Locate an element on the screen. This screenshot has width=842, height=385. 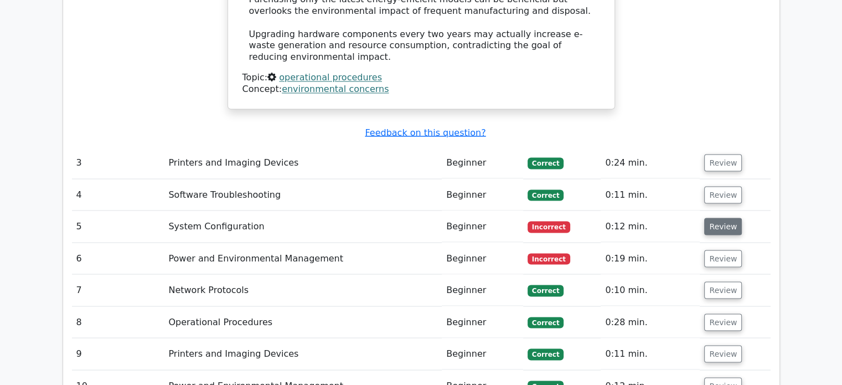
td: Operational Procedures is located at coordinates (303, 322).